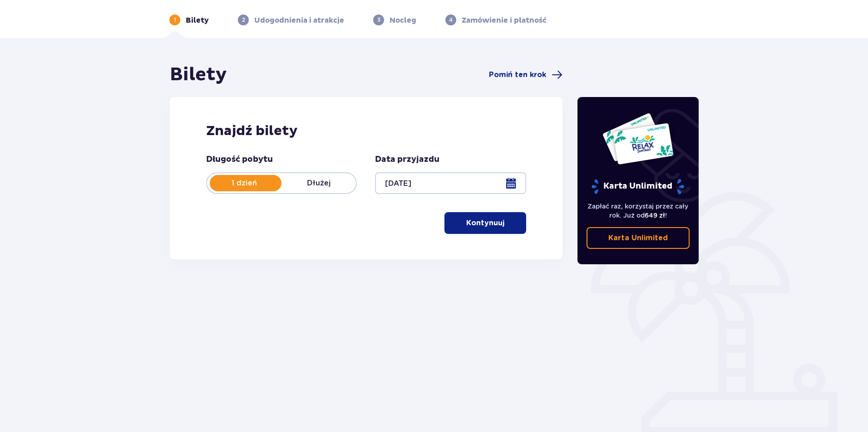 The height and width of the screenshot is (432, 868). Describe the element at coordinates (175, 20) in the screenshot. I see `p: 1` at that location.